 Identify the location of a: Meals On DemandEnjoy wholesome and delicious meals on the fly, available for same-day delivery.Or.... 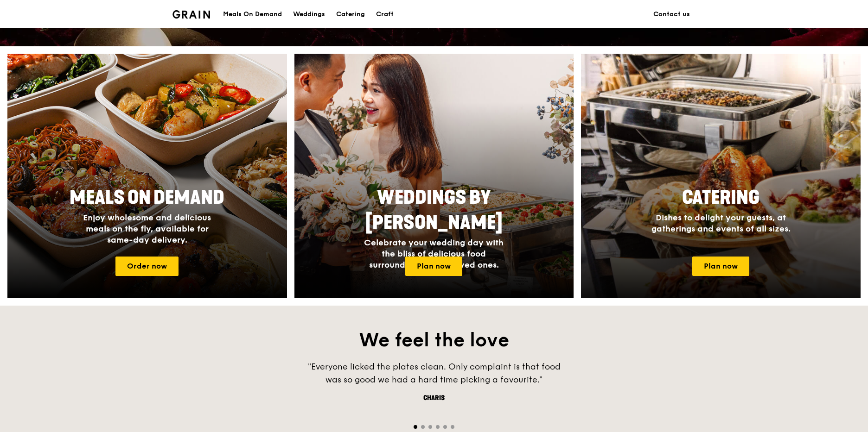
(147, 176).